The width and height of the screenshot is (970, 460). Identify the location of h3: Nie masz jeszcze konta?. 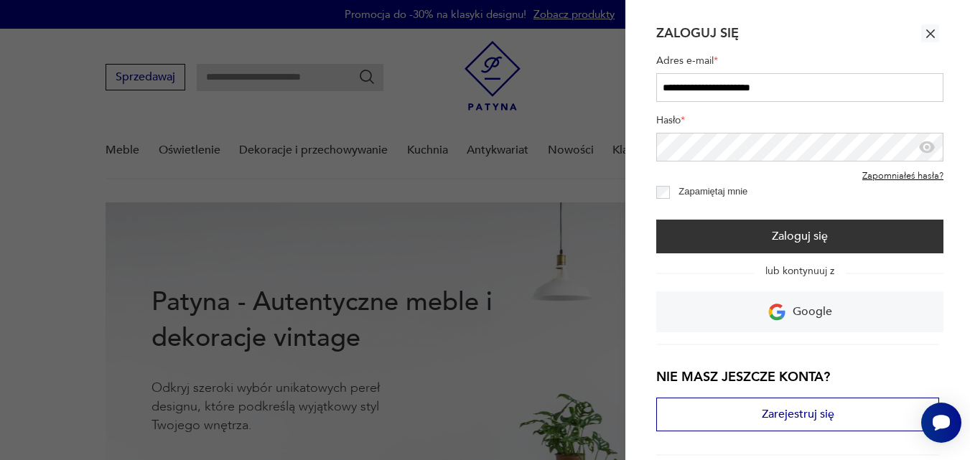
(798, 377).